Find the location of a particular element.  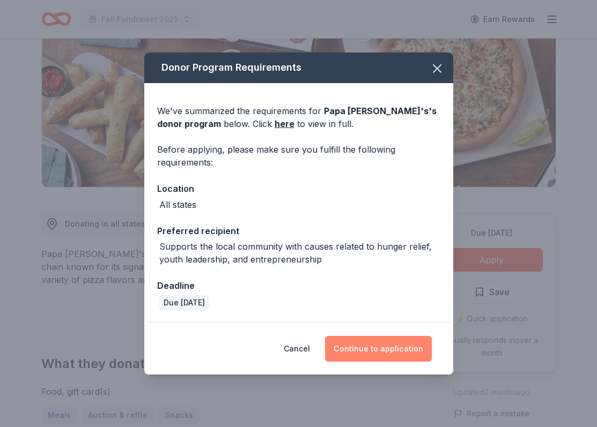

div: Location is located at coordinates (299, 189).